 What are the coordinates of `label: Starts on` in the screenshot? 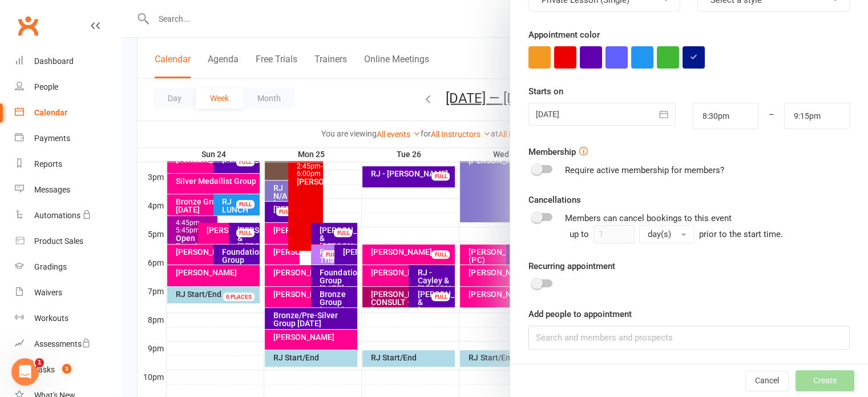 It's located at (546, 91).